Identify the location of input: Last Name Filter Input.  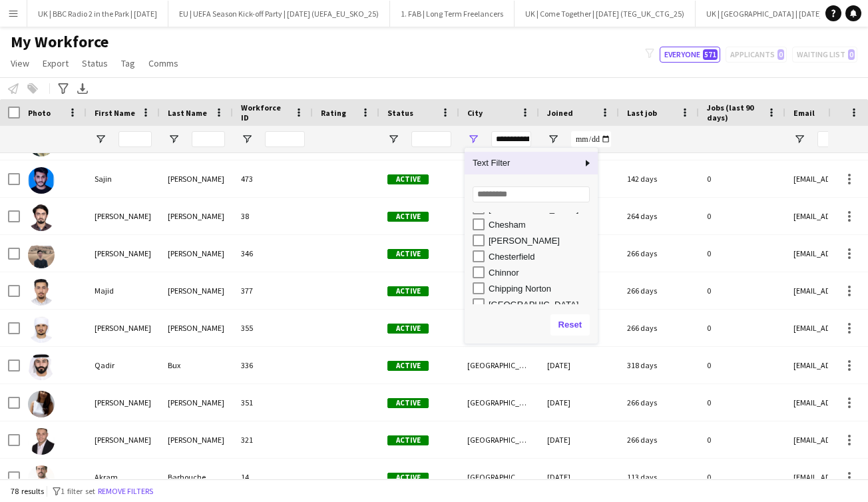
(209, 139).